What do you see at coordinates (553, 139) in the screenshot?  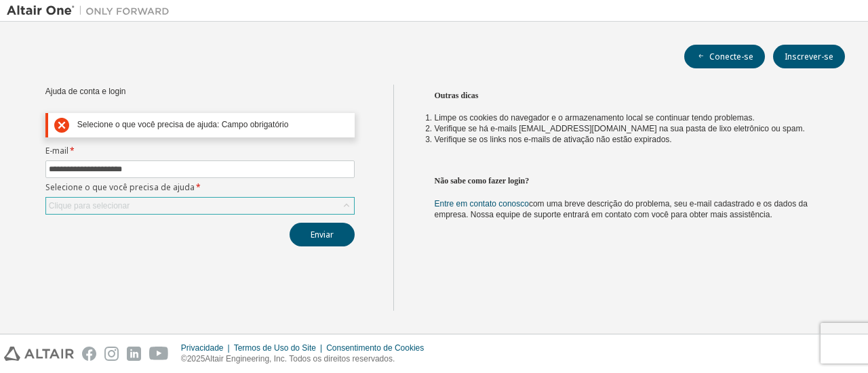 I see `font: Verifique se os links nos e-mails de ativação não estão expirados.` at bounding box center [553, 139].